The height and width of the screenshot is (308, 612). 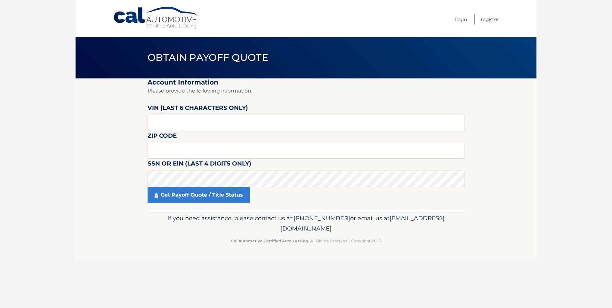 What do you see at coordinates (306, 91) in the screenshot?
I see `p: Please provide the following information.` at bounding box center [306, 91].